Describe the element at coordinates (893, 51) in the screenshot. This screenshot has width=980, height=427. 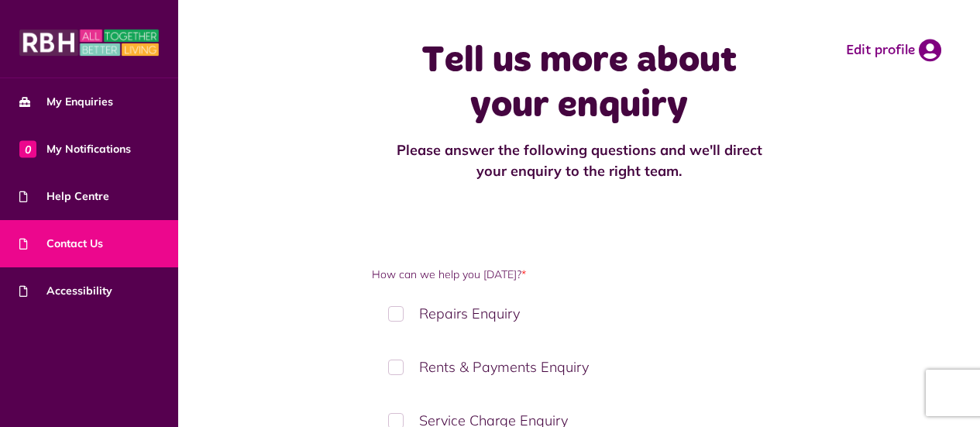
I see `a: Edit profile` at that location.